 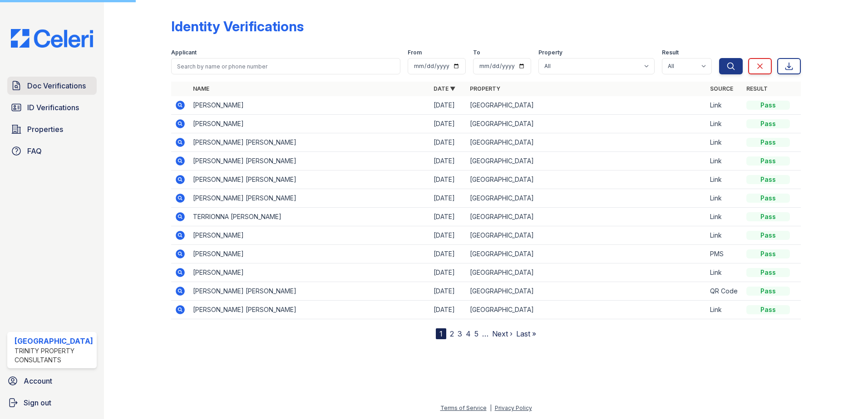 I want to click on label: Applicant, so click(x=184, y=52).